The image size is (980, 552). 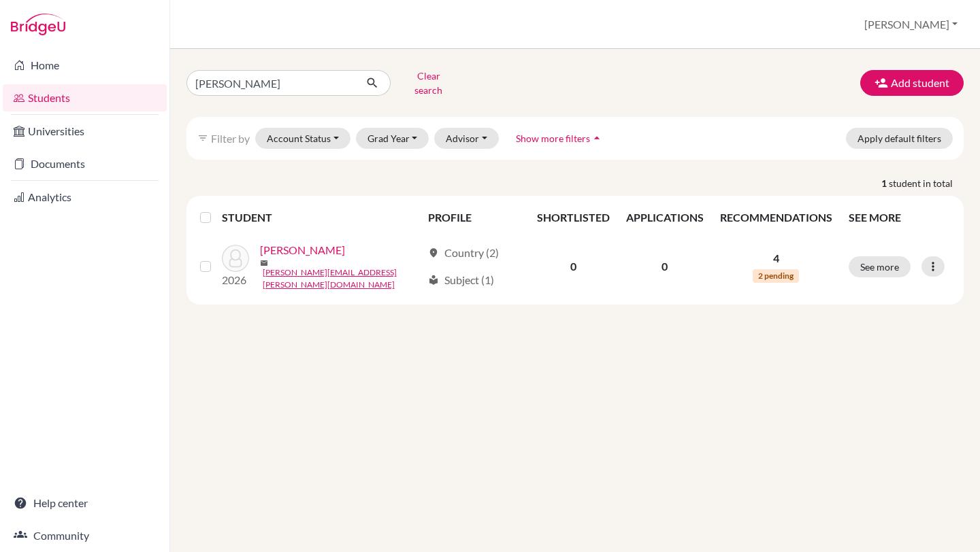 What do you see at coordinates (84, 65) in the screenshot?
I see `a: Home` at bounding box center [84, 65].